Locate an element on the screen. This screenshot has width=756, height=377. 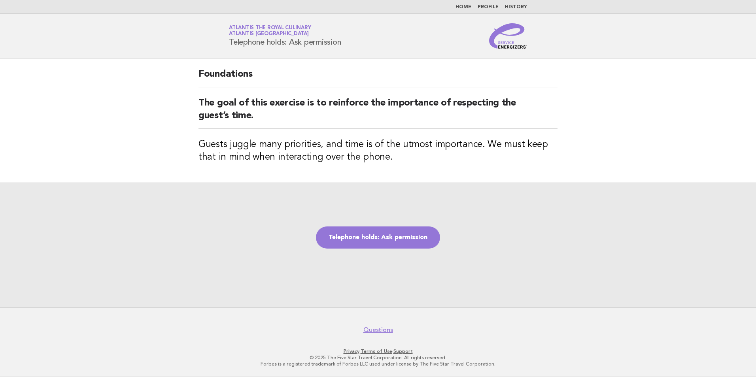
a: Telephone holds: Ask permission is located at coordinates (378, 238).